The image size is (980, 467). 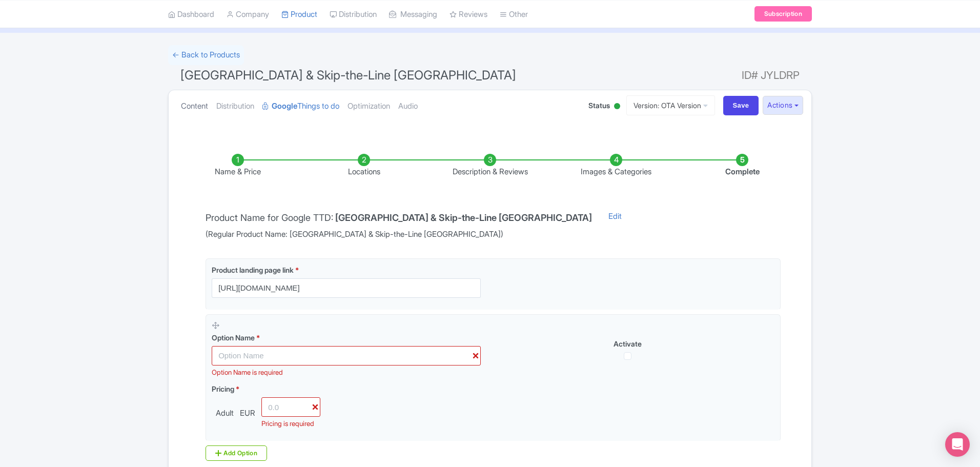 I want to click on input: Save, so click(x=741, y=105).